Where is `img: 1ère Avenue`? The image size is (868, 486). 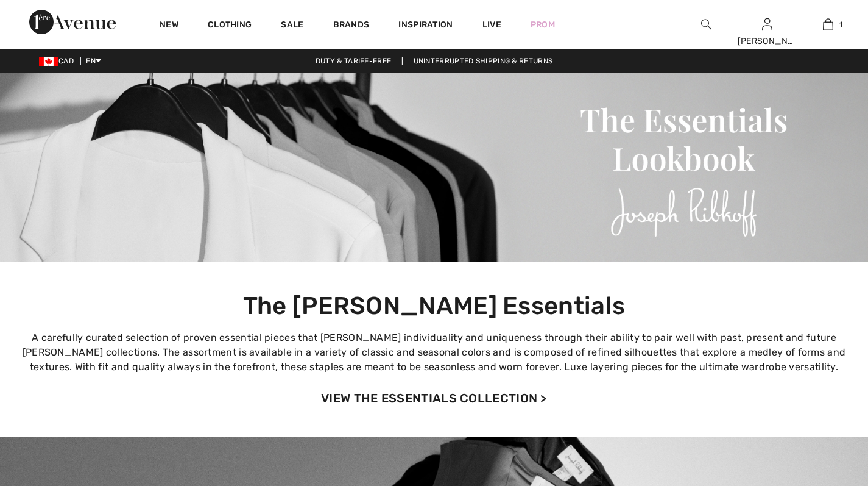
img: 1ère Avenue is located at coordinates (72, 22).